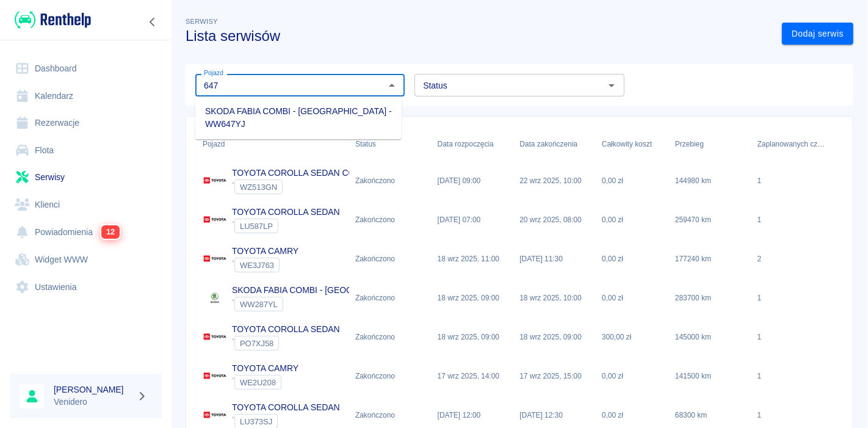  What do you see at coordinates (85, 177) in the screenshot?
I see `a: Serwisy` at bounding box center [85, 177].